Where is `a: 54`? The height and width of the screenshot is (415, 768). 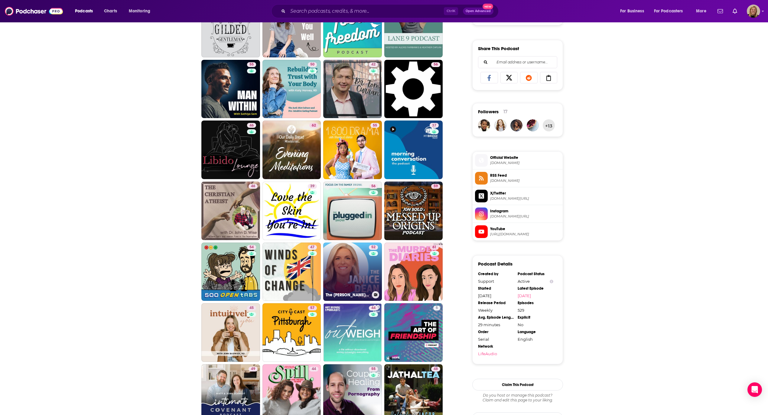 a: 54 is located at coordinates (252, 248).